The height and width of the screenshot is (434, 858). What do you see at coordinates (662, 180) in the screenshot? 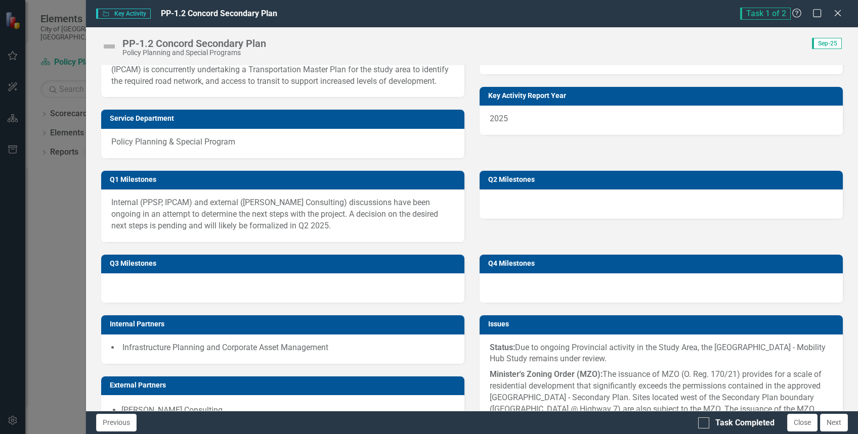
I see `h3: Q2 Milestones` at bounding box center [662, 180].